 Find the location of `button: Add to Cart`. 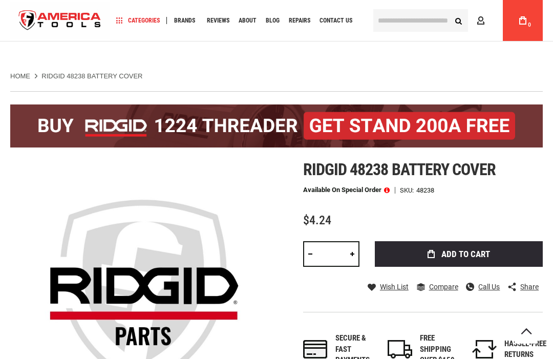

button: Add to Cart is located at coordinates (459, 254).